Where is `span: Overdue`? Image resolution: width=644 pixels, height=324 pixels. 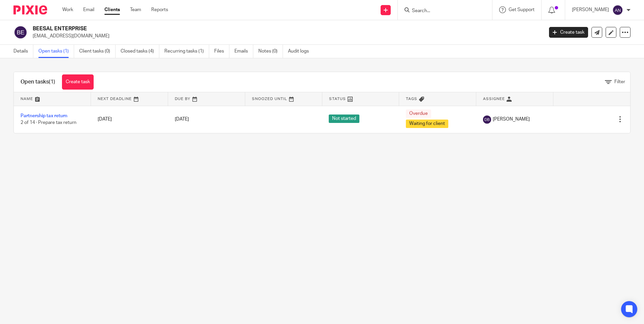 span: Overdue is located at coordinates (419, 114).